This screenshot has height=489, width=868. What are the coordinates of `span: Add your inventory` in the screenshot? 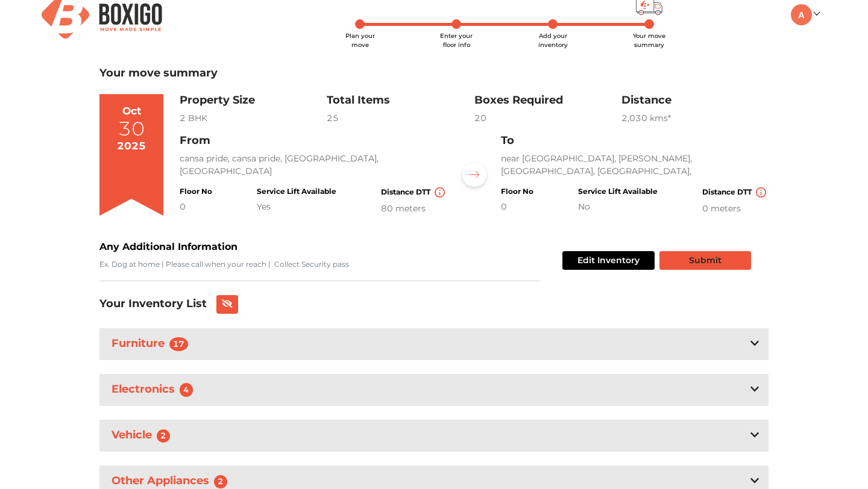 It's located at (553, 40).